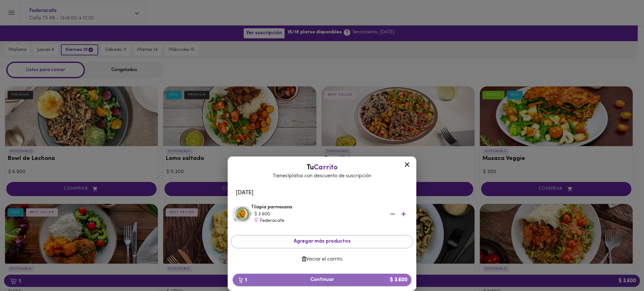  Describe the element at coordinates (332, 213) in the screenshot. I see `div: Tilapia parmesana` at that location.